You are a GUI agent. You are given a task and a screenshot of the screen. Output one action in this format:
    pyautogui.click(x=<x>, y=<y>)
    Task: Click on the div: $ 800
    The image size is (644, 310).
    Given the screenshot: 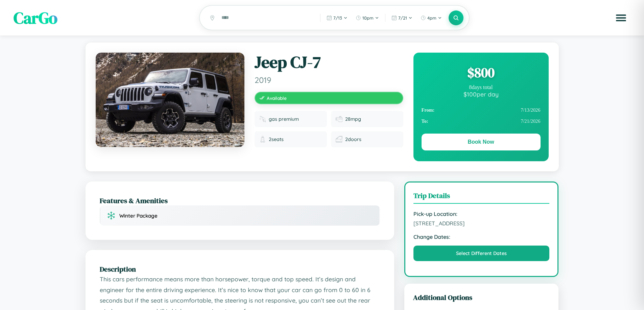 What is the action you would take?
    pyautogui.click(x=481, y=73)
    